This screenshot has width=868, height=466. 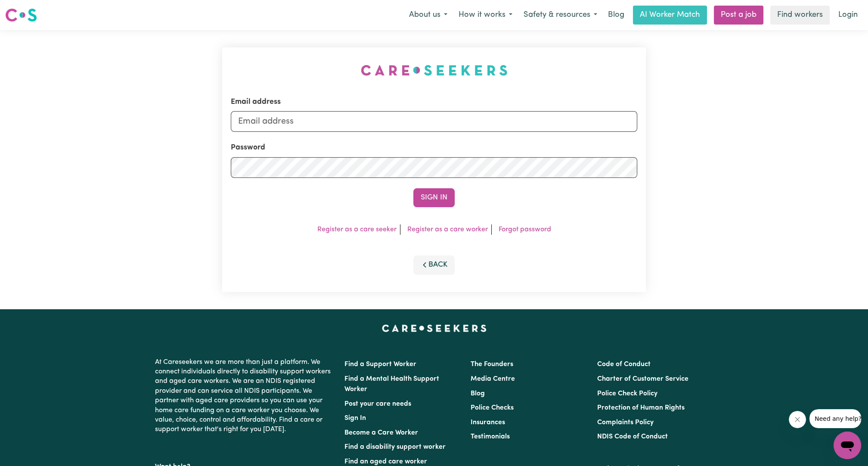 I want to click on a: Post a job, so click(x=738, y=15).